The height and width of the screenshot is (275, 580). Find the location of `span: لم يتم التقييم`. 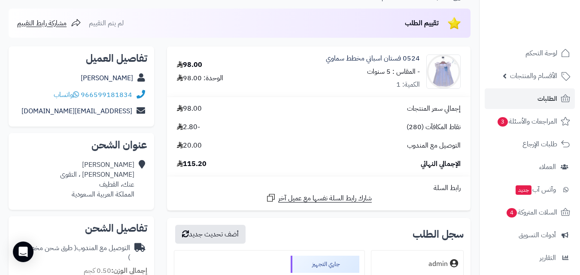

span: لم يتم التقييم is located at coordinates (106, 23).